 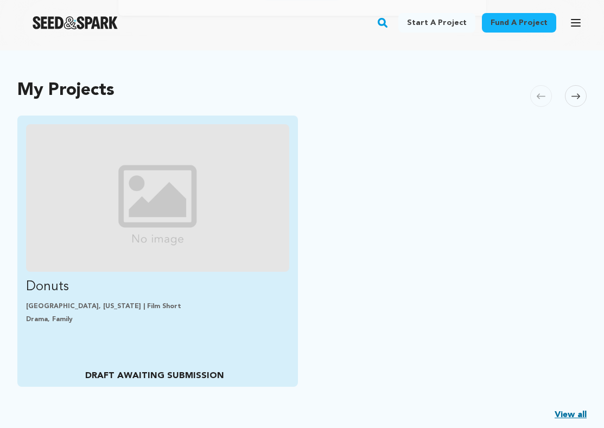 What do you see at coordinates (66, 91) in the screenshot?
I see `h2: My Projects` at bounding box center [66, 91].